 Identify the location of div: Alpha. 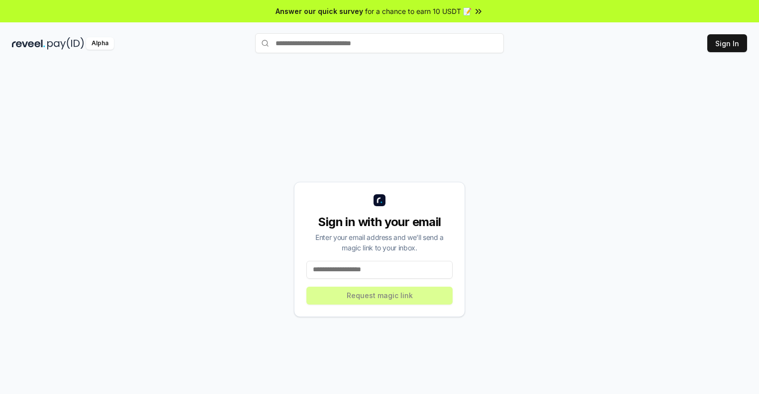
(100, 43).